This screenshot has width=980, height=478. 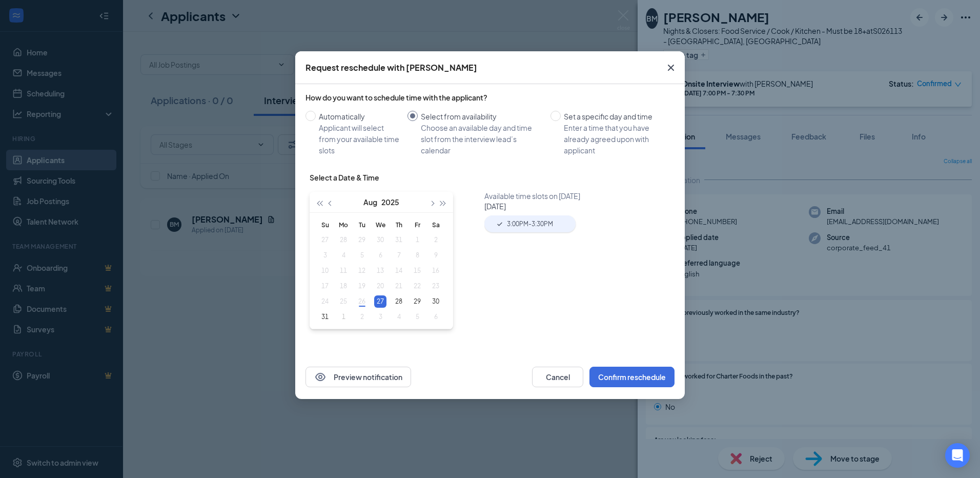 I want to click on div: 29, so click(x=417, y=302).